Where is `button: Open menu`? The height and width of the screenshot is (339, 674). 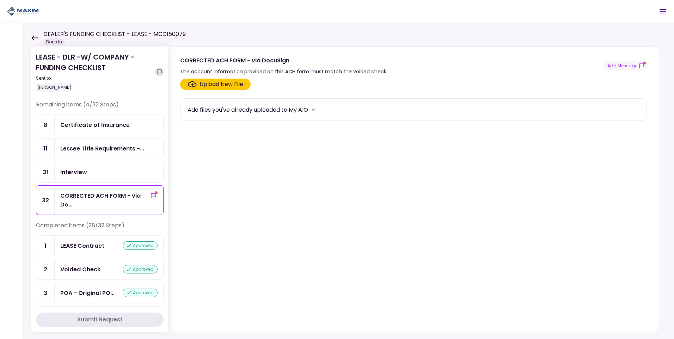 button: Open menu is located at coordinates (663, 11).